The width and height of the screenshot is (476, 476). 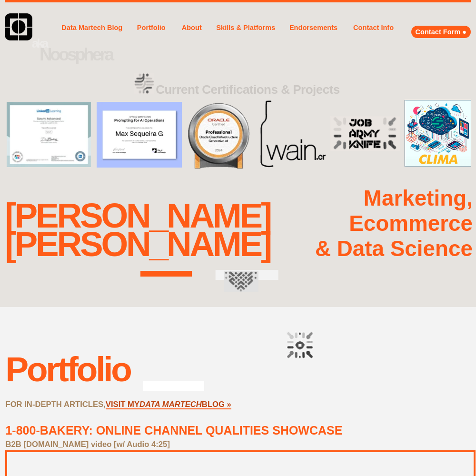 I want to click on a: Endorsements, so click(x=313, y=27).